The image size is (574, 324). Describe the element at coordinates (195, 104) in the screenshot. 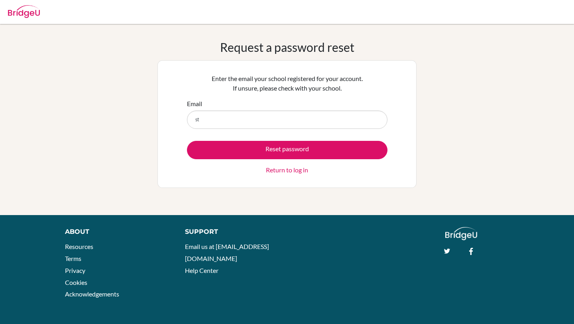

I see `label: Email` at that location.